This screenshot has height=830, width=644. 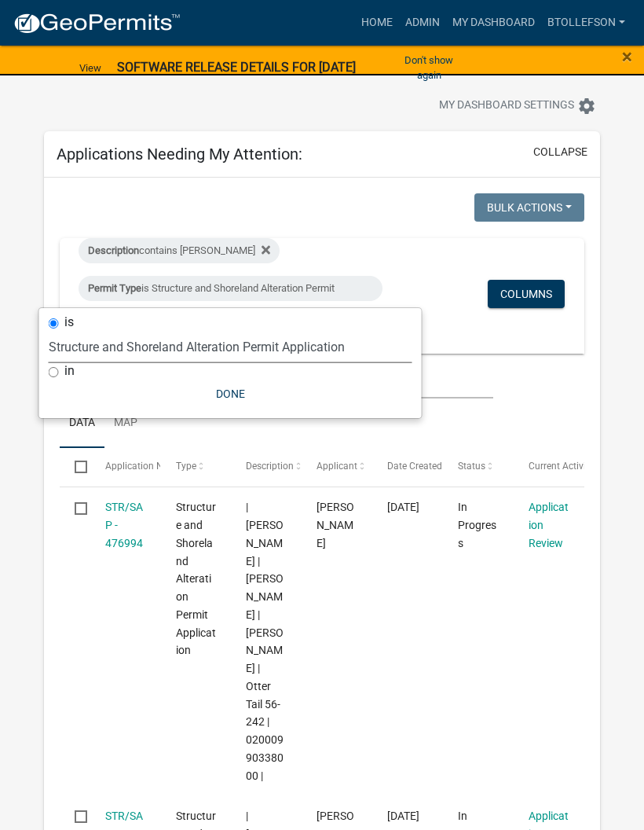 I want to click on a: Home, so click(x=377, y=23).